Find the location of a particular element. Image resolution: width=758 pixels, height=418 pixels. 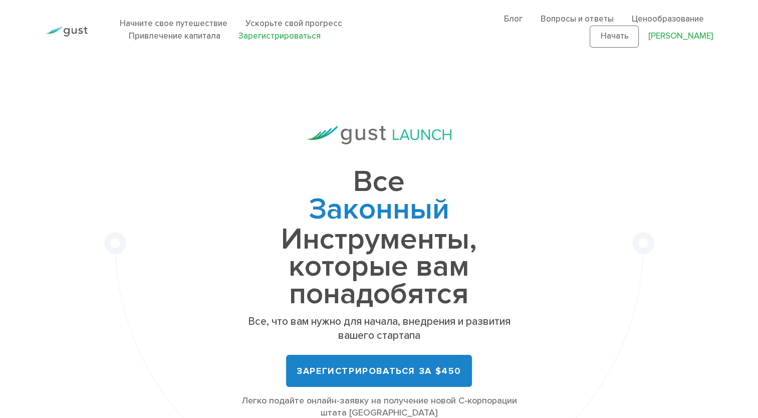

a: Зарегистрироваться за $450 is located at coordinates (379, 371).